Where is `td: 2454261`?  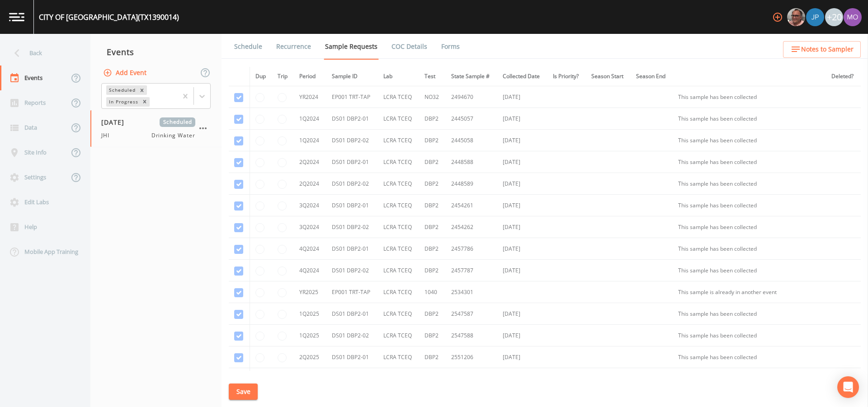
td: 2454261 is located at coordinates (471, 206).